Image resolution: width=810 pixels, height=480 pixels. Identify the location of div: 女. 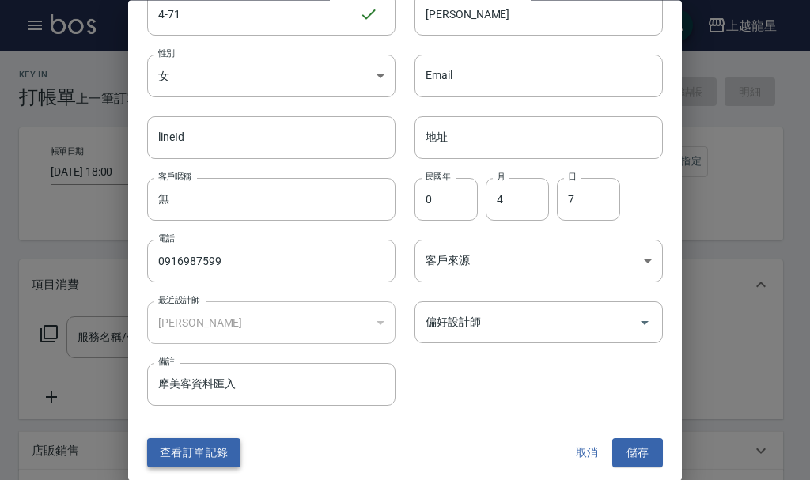
(271, 76).